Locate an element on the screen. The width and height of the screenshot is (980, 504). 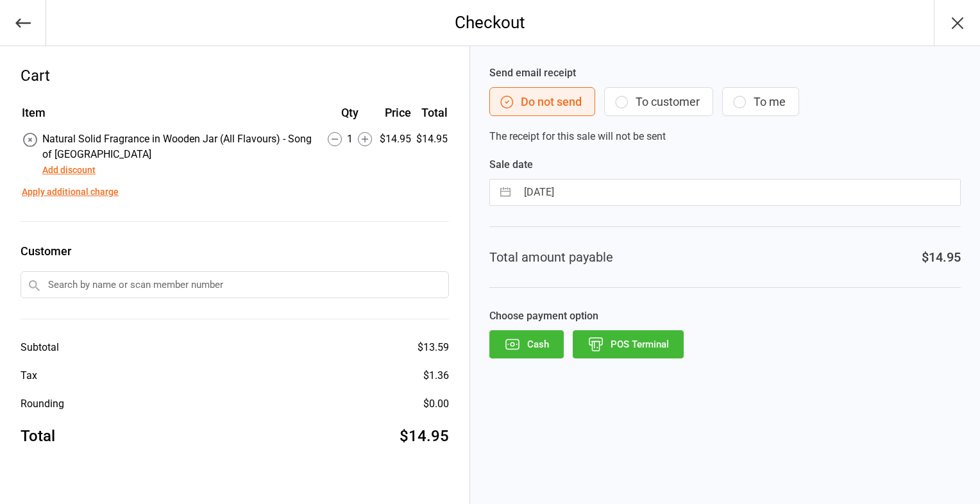
label: Send email receipt is located at coordinates (725, 73).